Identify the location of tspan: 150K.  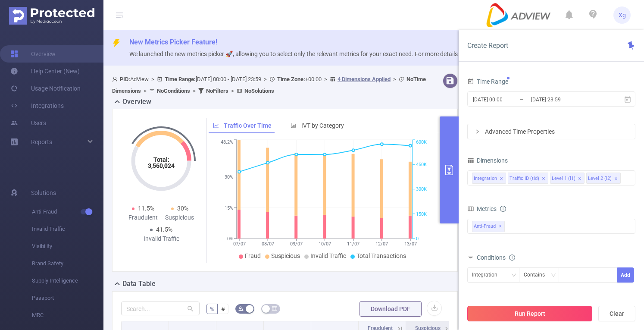
(421, 214).